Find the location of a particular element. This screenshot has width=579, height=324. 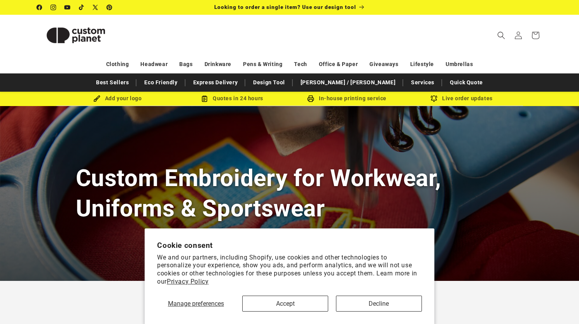

a: Pens & Writing is located at coordinates (262, 64).